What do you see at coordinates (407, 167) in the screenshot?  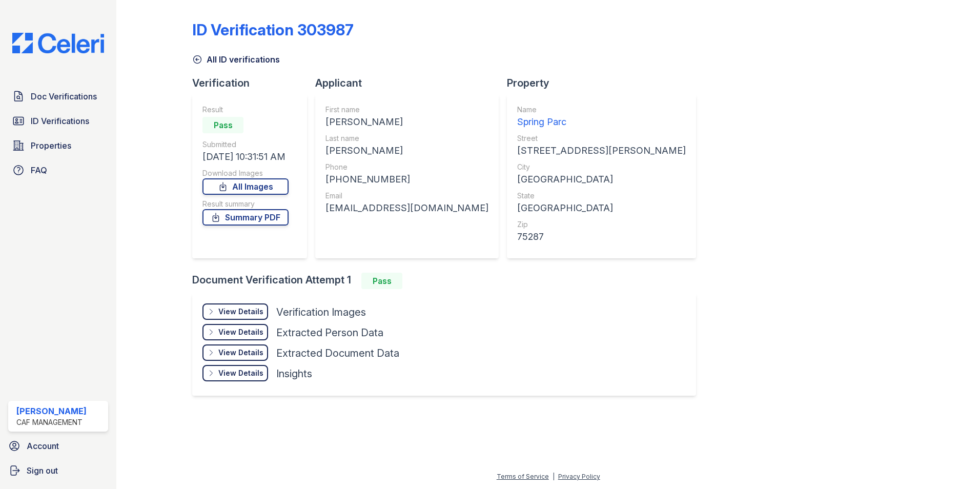 I see `div: Phone` at bounding box center [407, 167].